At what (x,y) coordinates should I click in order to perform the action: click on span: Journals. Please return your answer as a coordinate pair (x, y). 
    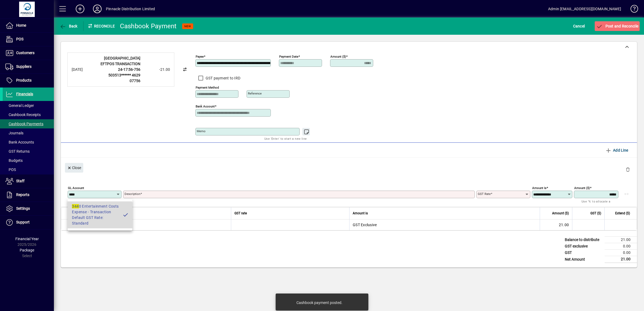
    Looking at the image, I should click on (14, 133).